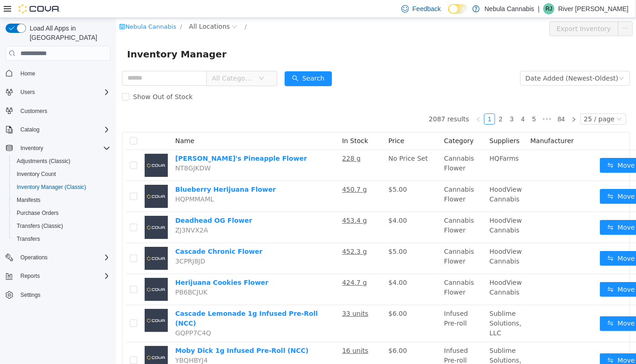  What do you see at coordinates (427, 9) in the screenshot?
I see `span: Feedback` at bounding box center [427, 9].